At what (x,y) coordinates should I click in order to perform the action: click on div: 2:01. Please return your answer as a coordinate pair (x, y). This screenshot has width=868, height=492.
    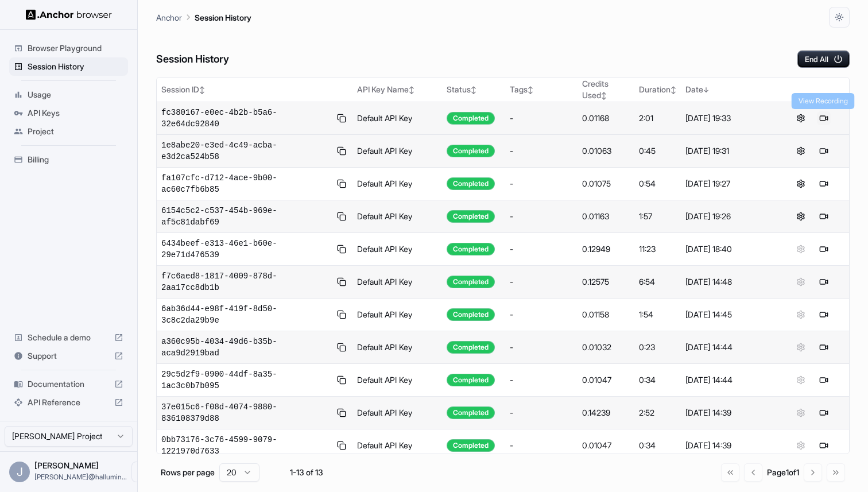
    Looking at the image, I should click on (657, 118).